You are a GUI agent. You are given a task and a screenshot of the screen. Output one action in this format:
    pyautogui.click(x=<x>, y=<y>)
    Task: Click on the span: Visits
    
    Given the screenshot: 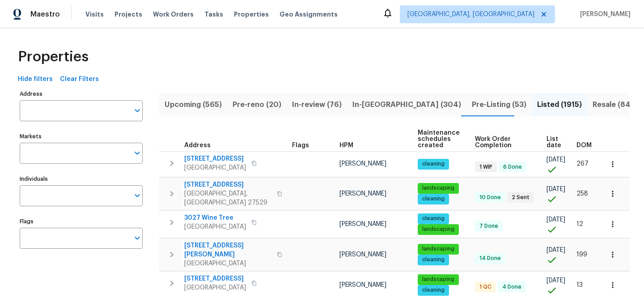 What is the action you would take?
    pyautogui.click(x=94, y=14)
    